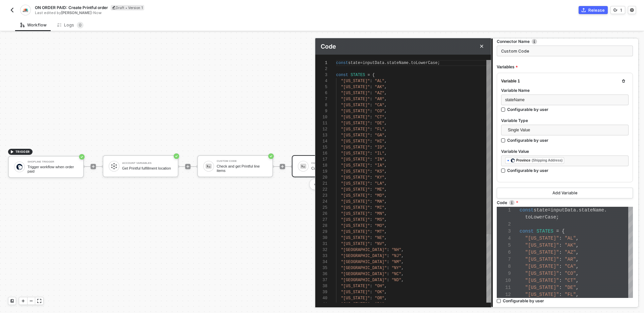  Describe the element at coordinates (33, 25) in the screenshot. I see `div: Workflow` at that location.